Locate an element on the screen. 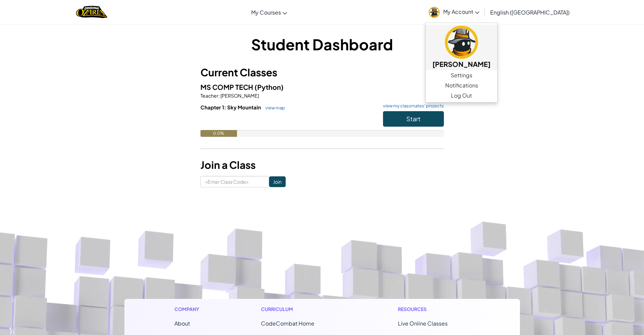 The width and height of the screenshot is (644, 335). span: MS COMP TECH is located at coordinates (227, 87).